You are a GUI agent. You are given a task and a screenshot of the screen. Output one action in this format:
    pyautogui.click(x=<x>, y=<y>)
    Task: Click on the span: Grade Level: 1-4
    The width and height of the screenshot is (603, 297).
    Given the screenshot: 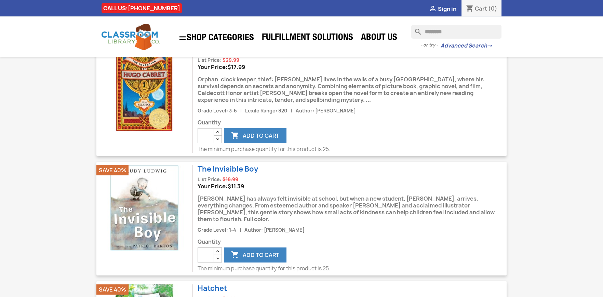 What is the action you would take?
    pyautogui.click(x=217, y=230)
    